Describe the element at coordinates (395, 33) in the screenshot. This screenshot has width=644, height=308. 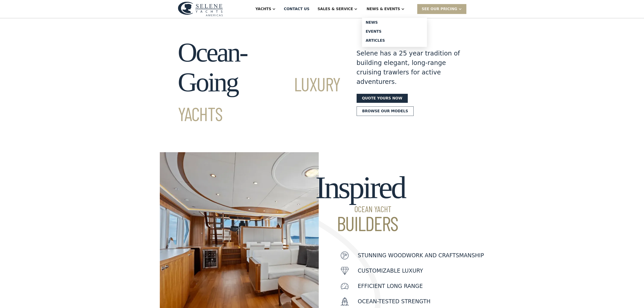
I see `nav: News & EVENTS` at that location.